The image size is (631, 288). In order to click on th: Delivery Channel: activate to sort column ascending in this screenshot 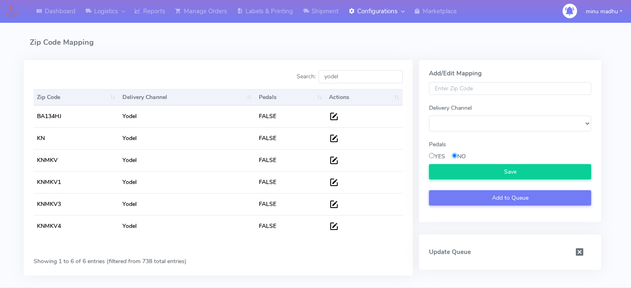, I will do `click(187, 97)`.